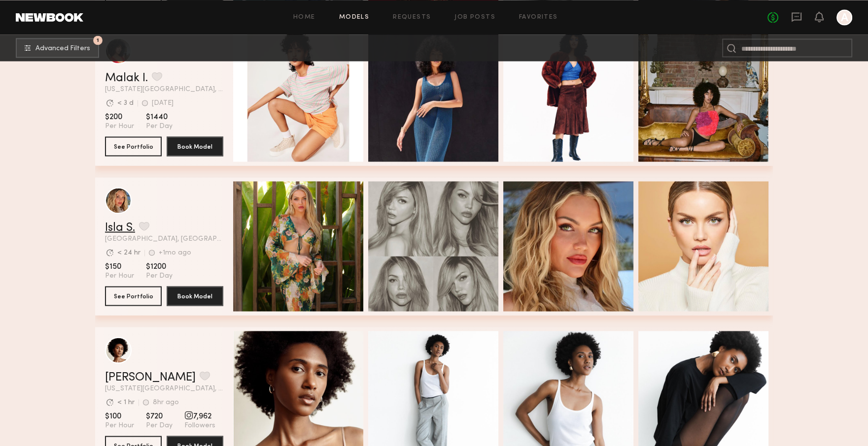 This screenshot has height=446, width=868. I want to click on a: A, so click(845, 17).